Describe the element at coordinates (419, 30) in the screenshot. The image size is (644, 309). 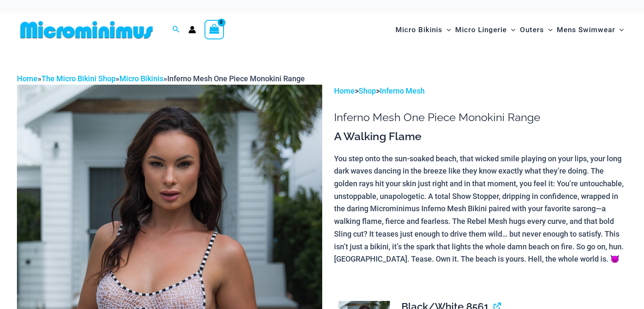
I see `span: Micro Bikinis` at that location.